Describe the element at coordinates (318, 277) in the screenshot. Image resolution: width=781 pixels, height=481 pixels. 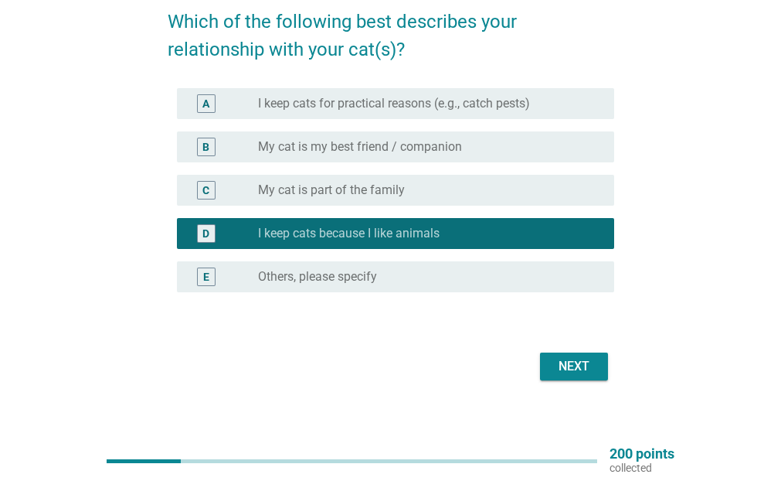
I see `label: Others, please specify` at that location.